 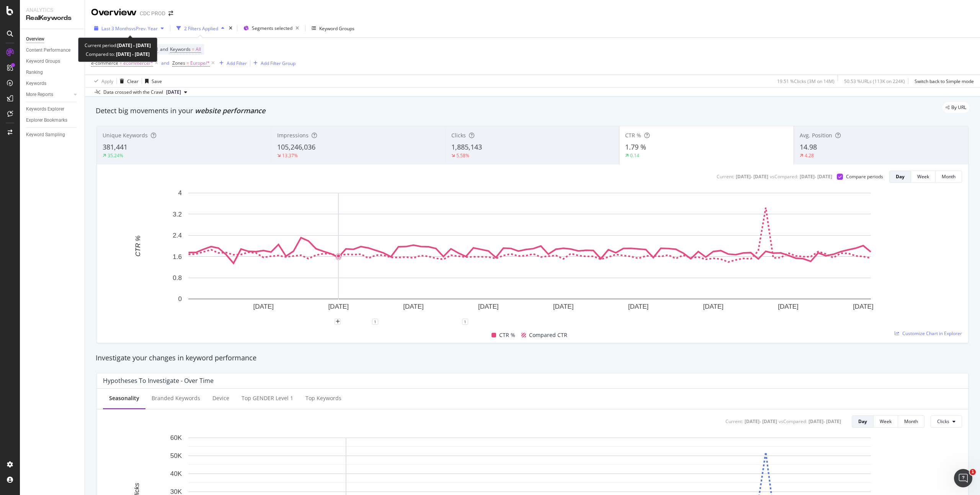 What do you see at coordinates (157, 81) in the screenshot?
I see `div: Save` at bounding box center [157, 81].